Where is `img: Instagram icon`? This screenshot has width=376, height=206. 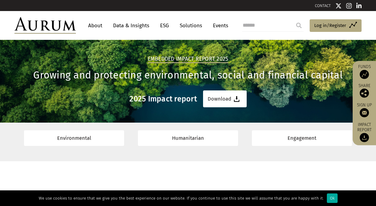
img: Instagram icon is located at coordinates (349, 6).